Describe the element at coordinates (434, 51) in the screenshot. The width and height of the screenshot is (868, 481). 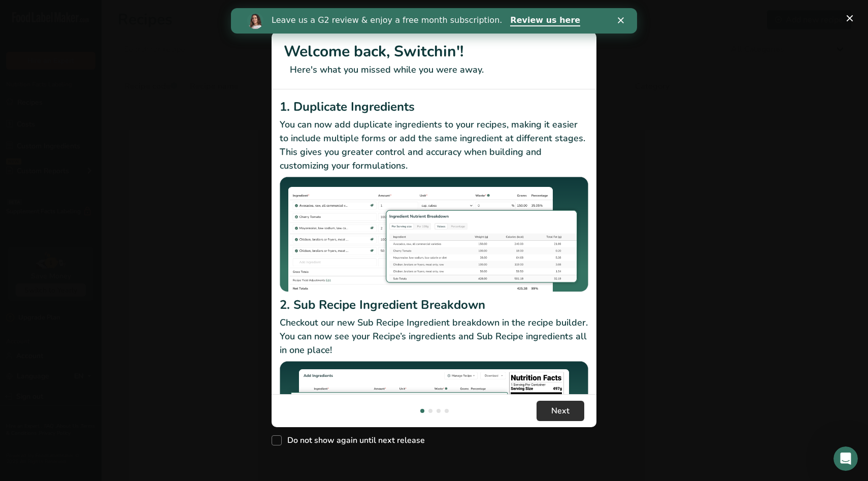
I see `h1: Welcome back, Switchin'!` at that location.